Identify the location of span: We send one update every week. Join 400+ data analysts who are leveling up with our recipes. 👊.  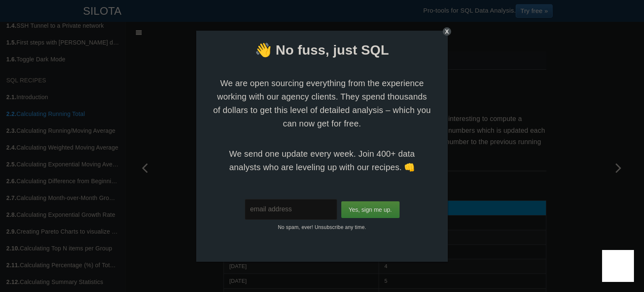
(322, 161).